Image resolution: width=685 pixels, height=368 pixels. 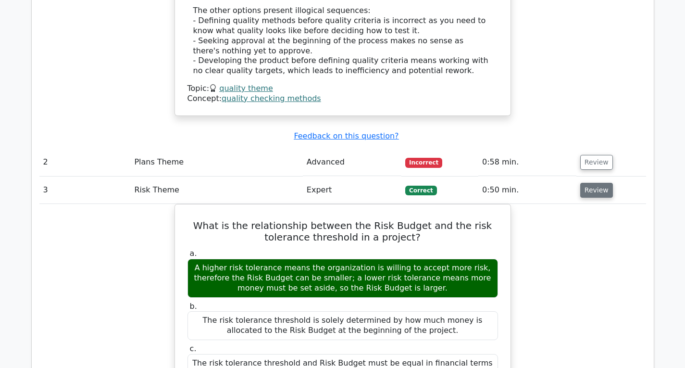 I want to click on span: b., so click(x=193, y=306).